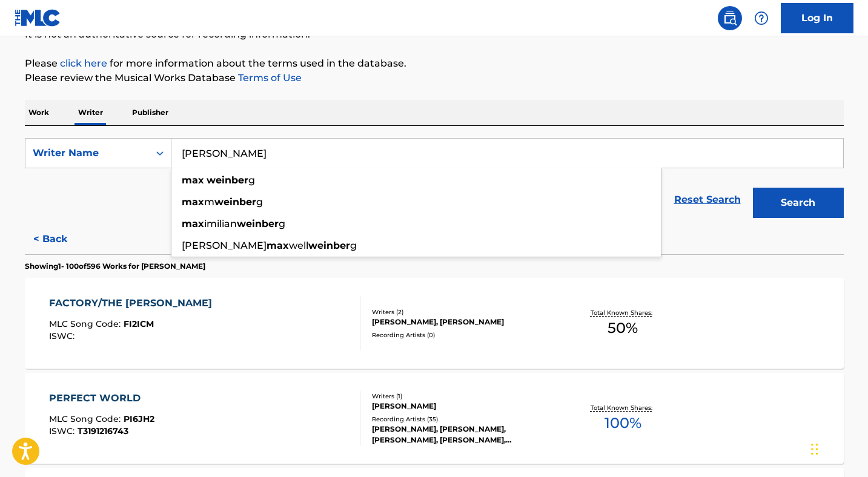 The image size is (868, 477). What do you see at coordinates (38, 17) in the screenshot?
I see `img: MLC Logo` at bounding box center [38, 17].